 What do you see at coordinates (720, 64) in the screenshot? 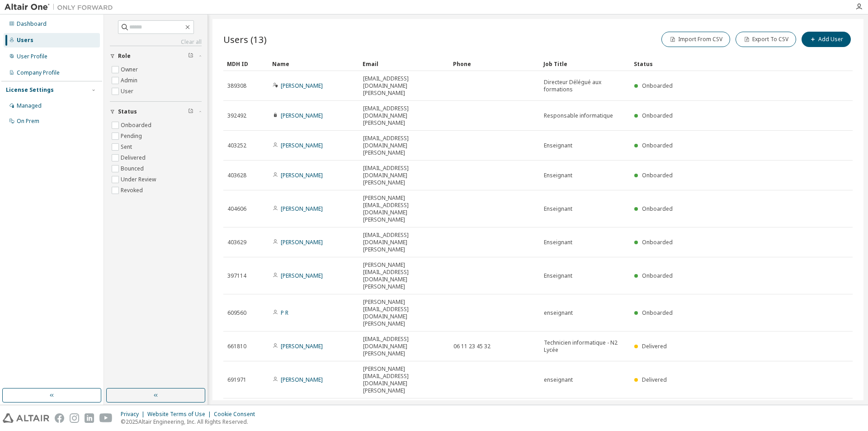
I see `div: Status` at bounding box center [720, 64].